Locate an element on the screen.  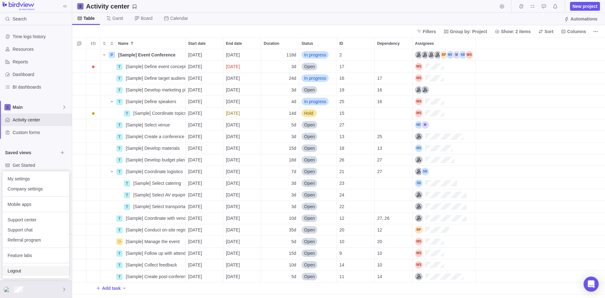
a: Support center is located at coordinates (36, 220).